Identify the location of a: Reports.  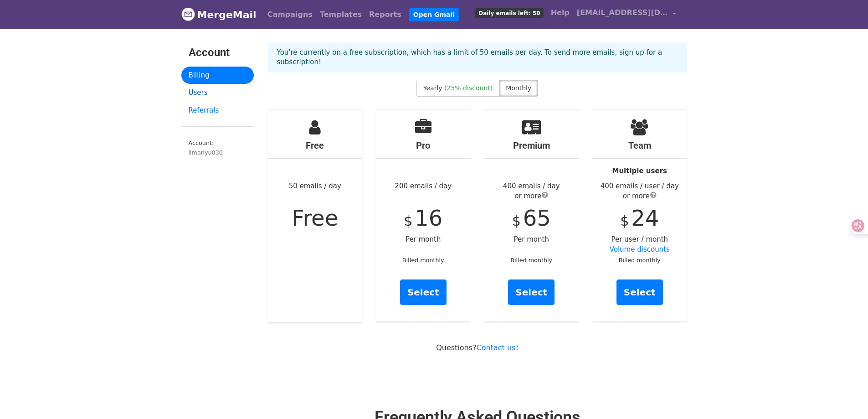
(385, 15).